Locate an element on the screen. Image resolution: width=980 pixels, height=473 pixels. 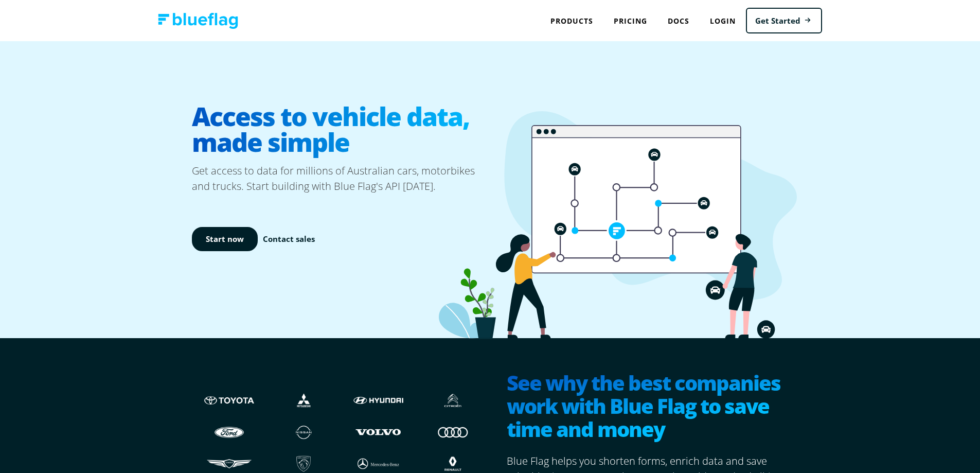
img: Blue Flag logo is located at coordinates (198, 21).